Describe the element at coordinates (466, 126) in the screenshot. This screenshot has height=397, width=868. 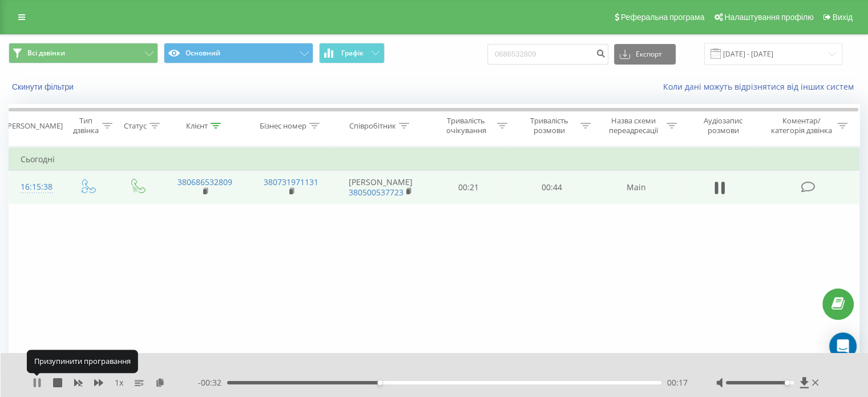
I see `div: Тривалість очікування` at that location.